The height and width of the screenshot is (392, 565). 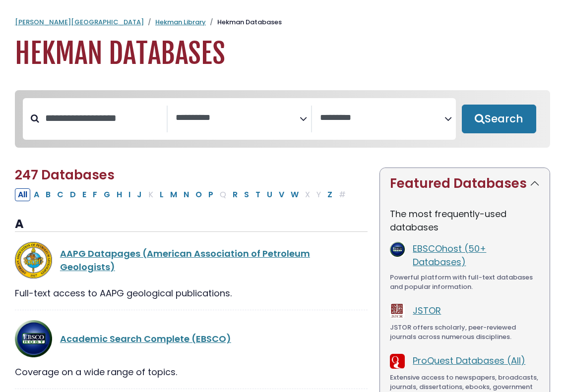 What do you see at coordinates (191, 224) in the screenshot?
I see `h3: A` at bounding box center [191, 224].